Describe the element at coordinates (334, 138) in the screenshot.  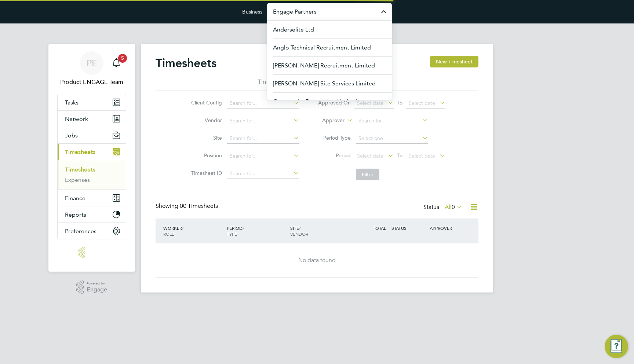
I see `label: Period Type` at that location.